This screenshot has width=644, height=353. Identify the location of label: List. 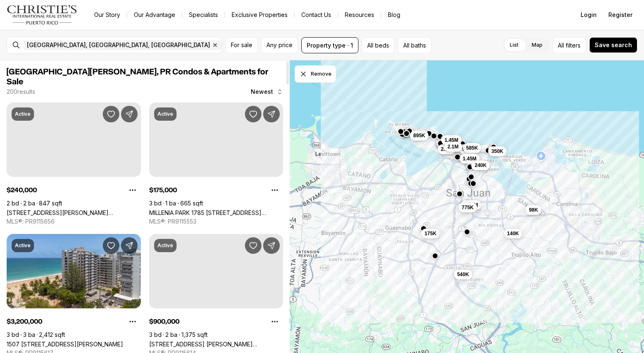
(514, 45).